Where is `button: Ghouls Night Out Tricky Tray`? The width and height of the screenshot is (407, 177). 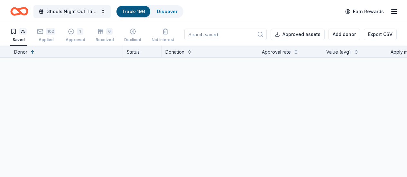
button: Ghouls Night Out Tricky Tray is located at coordinates (72, 12).